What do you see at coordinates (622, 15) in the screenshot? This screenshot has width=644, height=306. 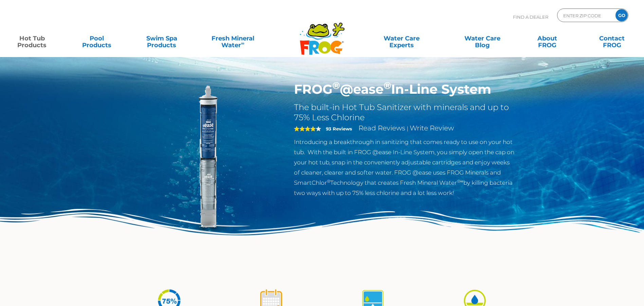 I see `input: GO` at bounding box center [622, 15].